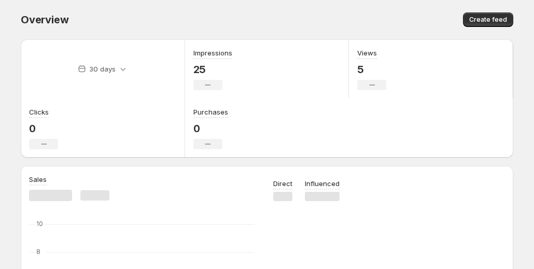 The width and height of the screenshot is (534, 269). Describe the element at coordinates (488, 20) in the screenshot. I see `button: Create feed` at that location.